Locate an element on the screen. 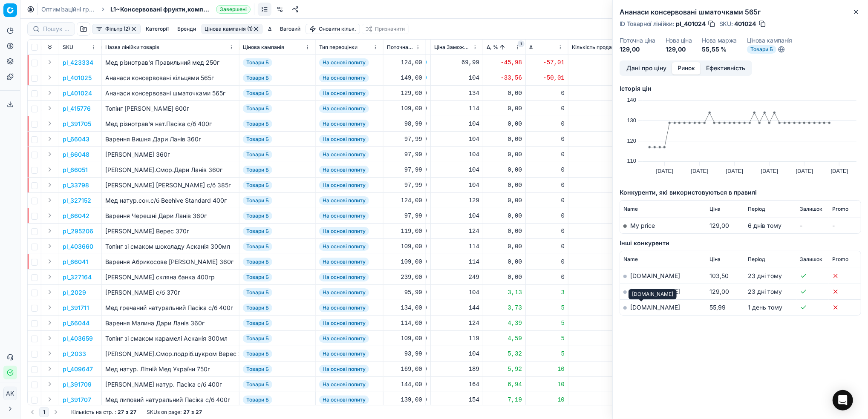 The image size is (868, 419). p: pl_415776 is located at coordinates (76, 109).